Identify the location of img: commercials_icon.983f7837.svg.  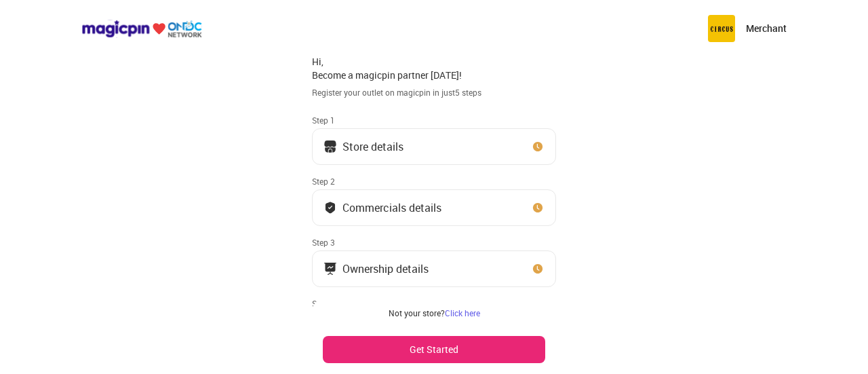
(330, 269).